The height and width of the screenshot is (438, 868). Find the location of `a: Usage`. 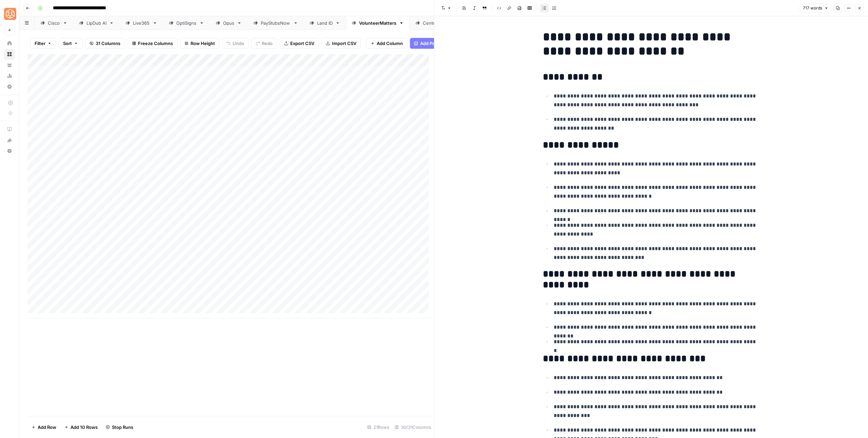

a: Usage is located at coordinates (10, 76).